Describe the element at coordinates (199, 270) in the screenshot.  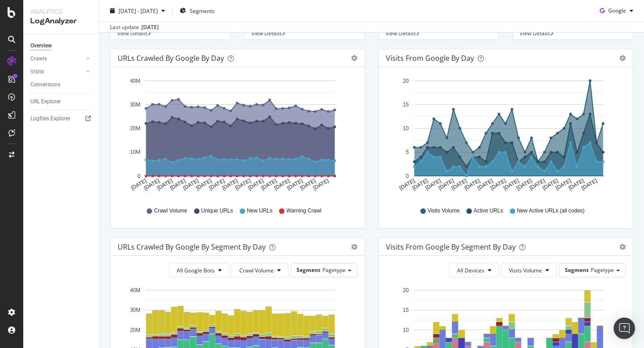
I see `button: All Google Bots` at that location.